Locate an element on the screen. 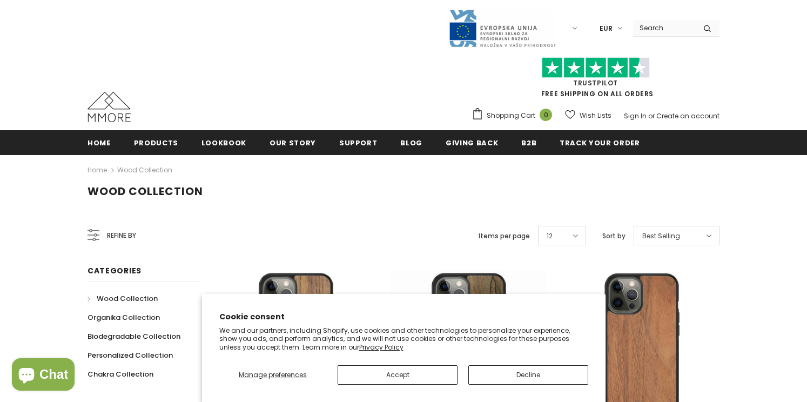 This screenshot has height=402, width=807. span: Track your order is located at coordinates (600, 143).